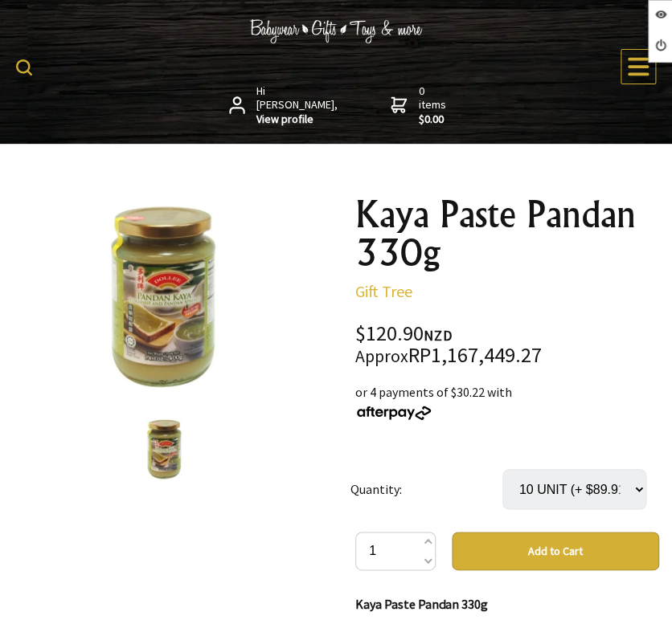  I want to click on span: 0 items, so click(433, 106).